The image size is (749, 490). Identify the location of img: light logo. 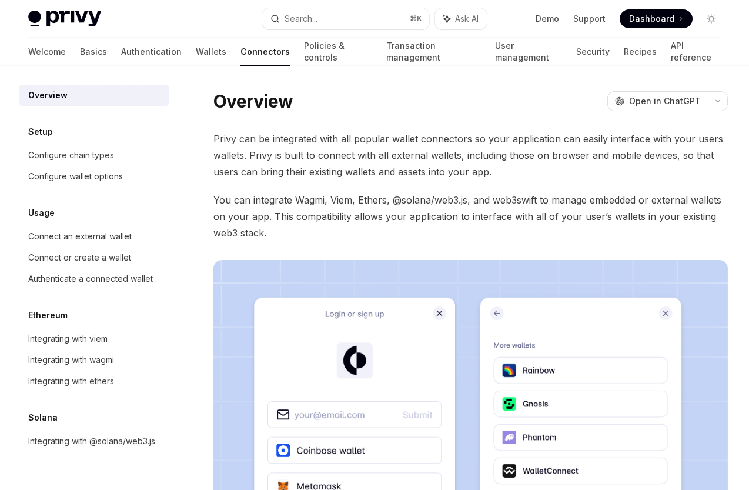
(65, 19).